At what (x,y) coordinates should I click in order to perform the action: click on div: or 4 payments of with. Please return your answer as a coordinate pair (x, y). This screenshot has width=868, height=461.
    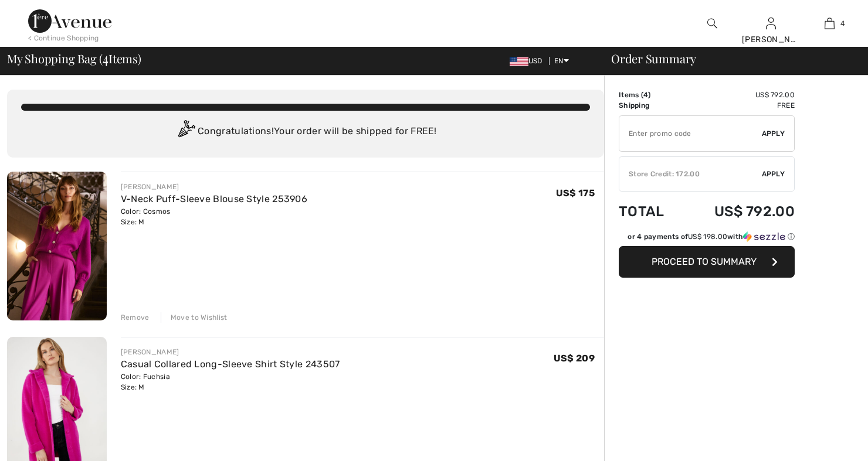
    Looking at the image, I should click on (710, 237).